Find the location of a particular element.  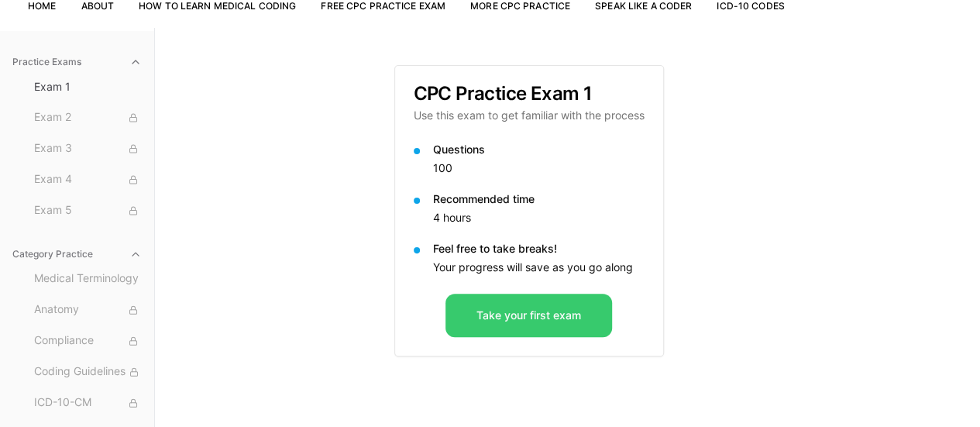

p: 100 is located at coordinates (538, 168).